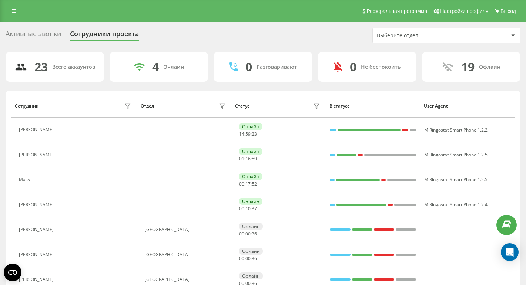 This screenshot has height=285, width=526. What do you see at coordinates (456, 205) in the screenshot?
I see `span: M Ringostat Smart Phone 1.2.4` at bounding box center [456, 205].